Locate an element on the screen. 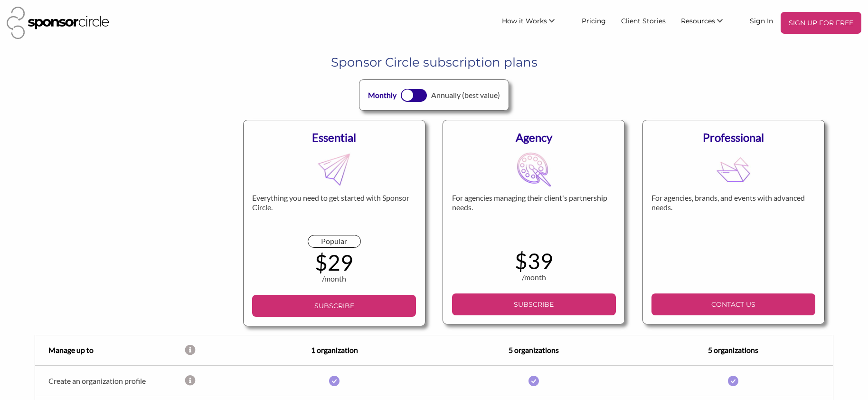 This screenshot has width=868, height=400. img: Sponsor Circle Logo is located at coordinates (58, 23).